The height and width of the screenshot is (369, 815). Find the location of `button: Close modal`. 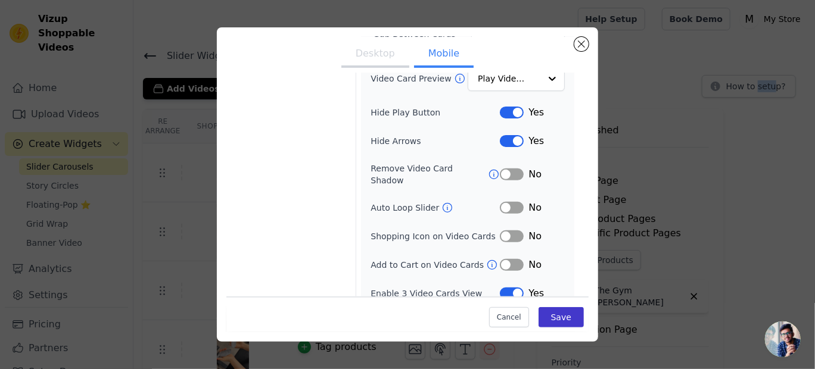

button: Close modal is located at coordinates (581, 44).